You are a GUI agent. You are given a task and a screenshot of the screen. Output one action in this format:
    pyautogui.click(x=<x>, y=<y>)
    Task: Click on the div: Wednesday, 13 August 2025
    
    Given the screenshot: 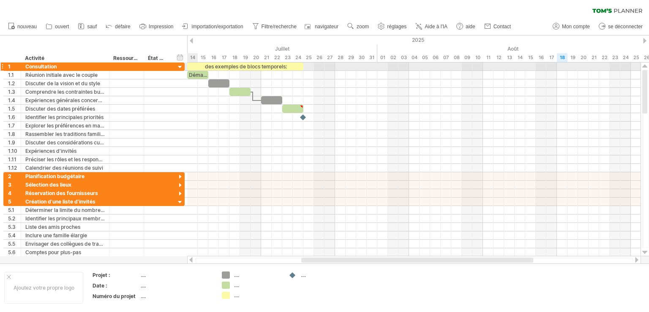 What is the action you would take?
    pyautogui.click(x=509, y=57)
    